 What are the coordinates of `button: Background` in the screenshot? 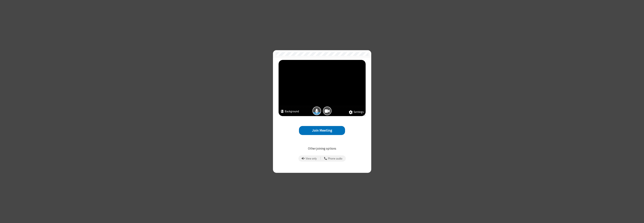 It's located at (289, 112).